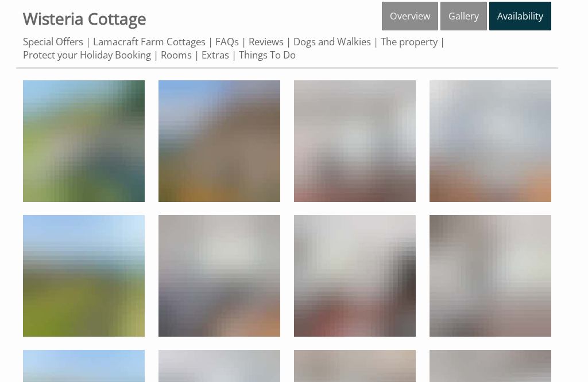  What do you see at coordinates (85, 19) in the screenshot?
I see `a: Wisteria Cottage` at bounding box center [85, 19].